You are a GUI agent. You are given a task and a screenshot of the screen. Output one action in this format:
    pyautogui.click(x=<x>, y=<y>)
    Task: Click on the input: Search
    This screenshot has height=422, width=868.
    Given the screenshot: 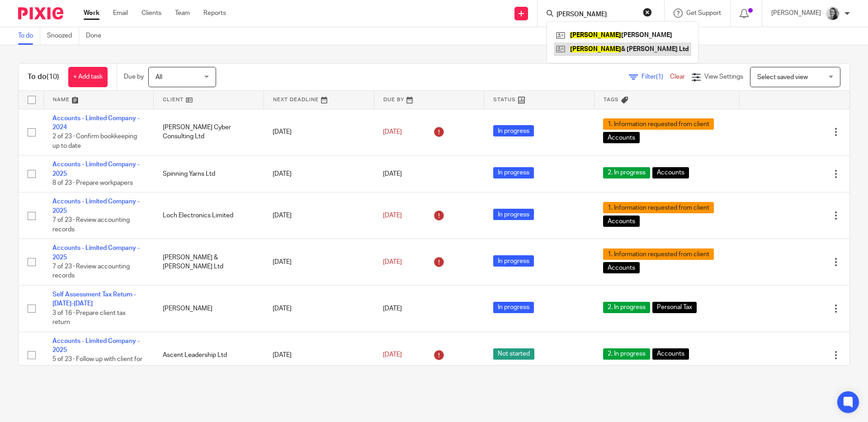 What is the action you would take?
    pyautogui.click(x=597, y=15)
    